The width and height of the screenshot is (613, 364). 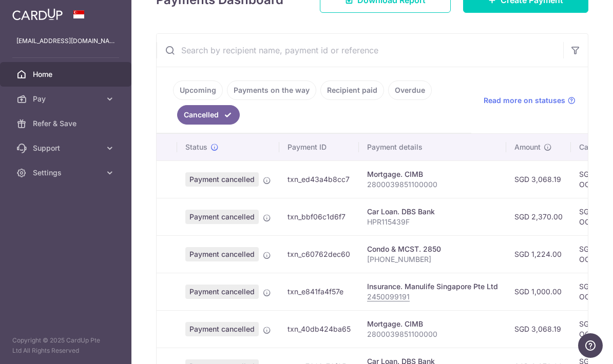 I want to click on span: Status, so click(x=196, y=147).